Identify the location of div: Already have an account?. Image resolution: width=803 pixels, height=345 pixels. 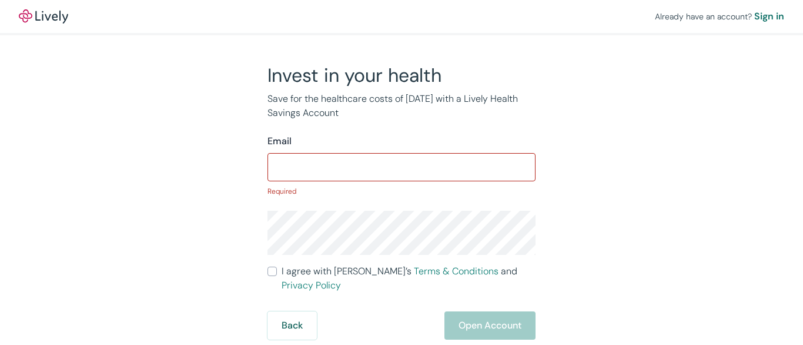
(720, 16).